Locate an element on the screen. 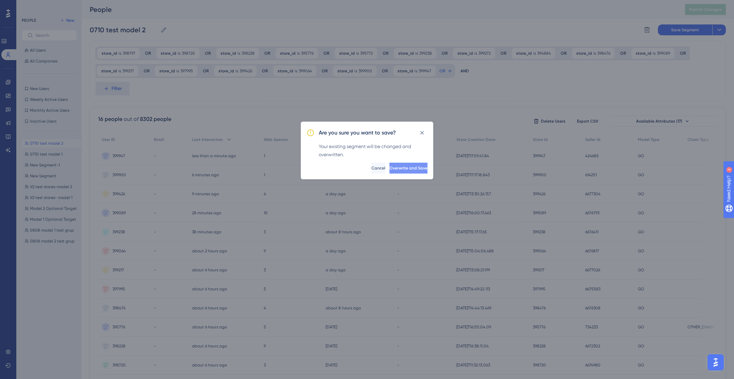  div: Your existing segment will be changed and overwritten. is located at coordinates (373, 150).